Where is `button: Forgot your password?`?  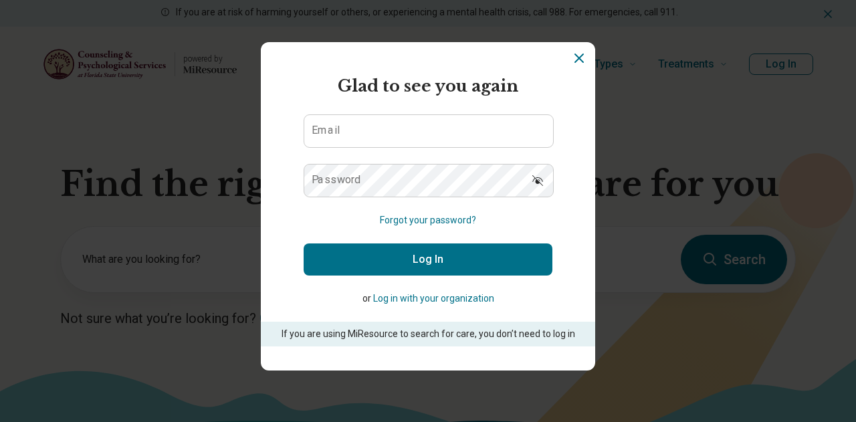 button: Forgot your password? is located at coordinates (428, 220).